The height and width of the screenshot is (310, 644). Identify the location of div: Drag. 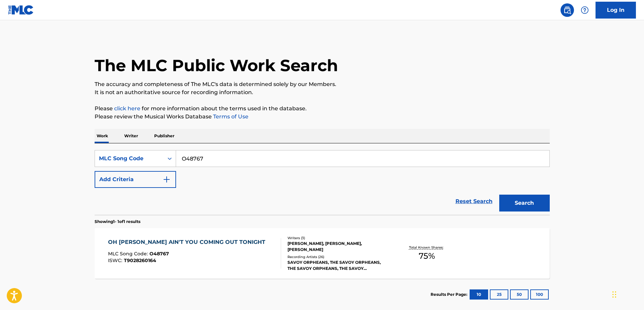
(614, 294).